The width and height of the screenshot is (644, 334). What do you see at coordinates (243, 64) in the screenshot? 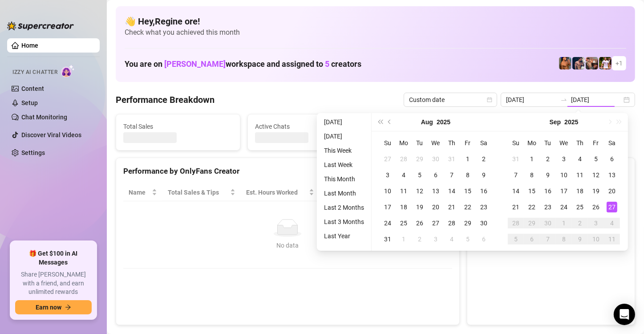
I see `h1: You are on workspace and assigned to creators` at bounding box center [243, 64].